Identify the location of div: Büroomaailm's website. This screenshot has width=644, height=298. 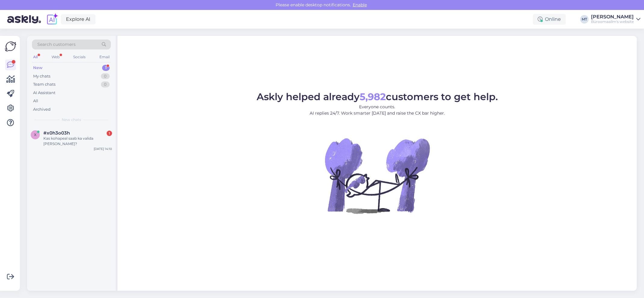
(612, 22).